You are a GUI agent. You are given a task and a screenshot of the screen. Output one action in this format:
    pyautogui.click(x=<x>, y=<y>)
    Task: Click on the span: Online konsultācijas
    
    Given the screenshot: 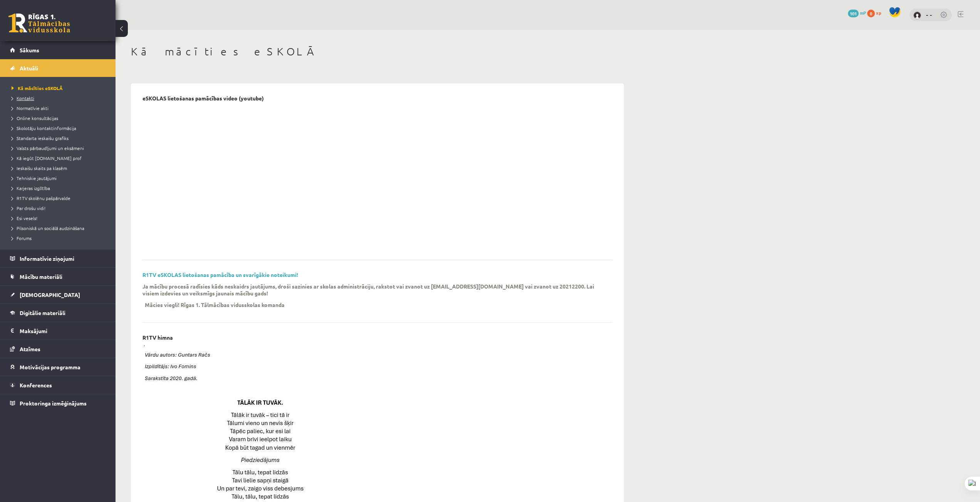 What is the action you would take?
    pyautogui.click(x=34, y=118)
    